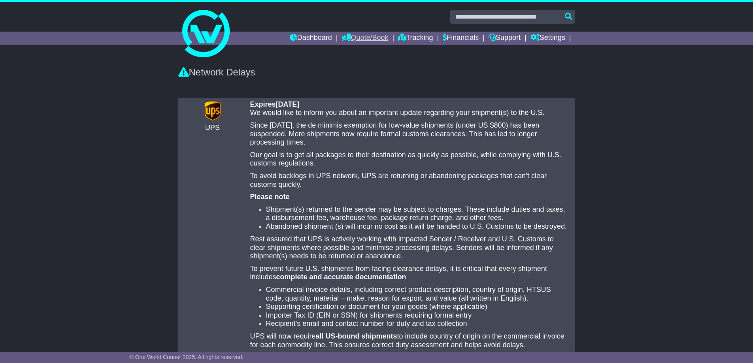 This screenshot has width=753, height=363. Describe the element at coordinates (548, 38) in the screenshot. I see `a: Settings` at that location.